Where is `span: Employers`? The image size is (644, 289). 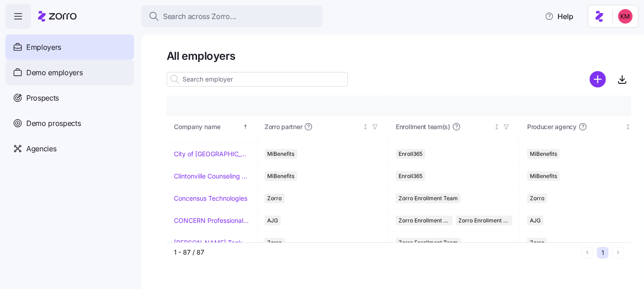 span: Employers is located at coordinates (44, 47).